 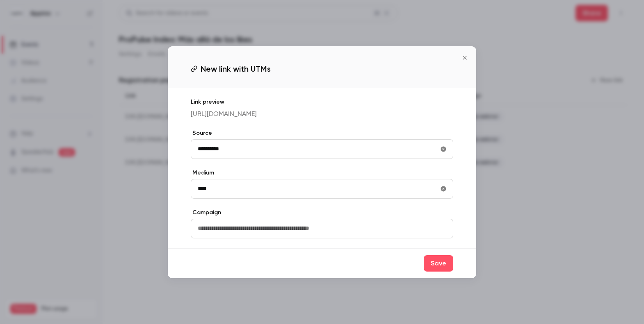 What do you see at coordinates (322, 102) in the screenshot?
I see `p: Link preview` at bounding box center [322, 102].